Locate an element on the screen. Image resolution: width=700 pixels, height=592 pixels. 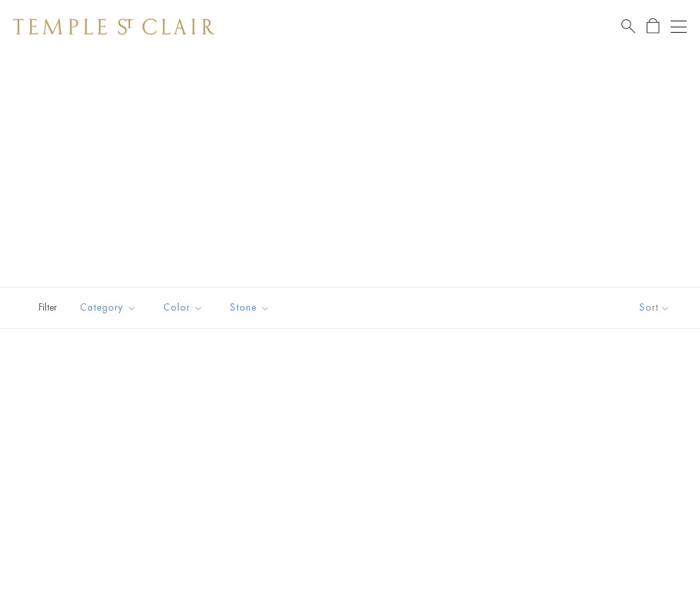
button: Category is located at coordinates (108, 307).